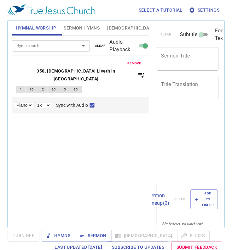  What do you see at coordinates (158, 200) in the screenshot?
I see `p: Sermon Lineup ( 0 )` at bounding box center [158, 200].